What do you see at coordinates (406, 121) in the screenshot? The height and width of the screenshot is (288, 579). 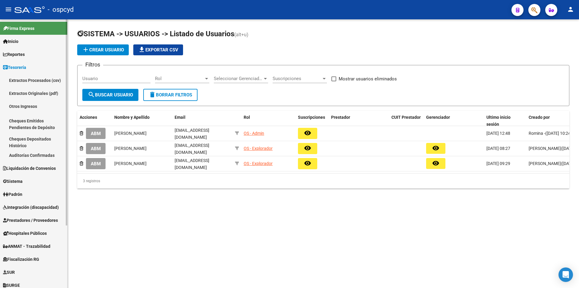 I see `datatable-header-cell: CUIT Prestador` at bounding box center [406, 121].